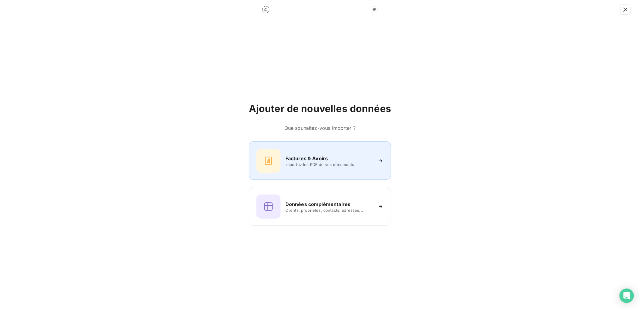 The width and height of the screenshot is (640, 309). What do you see at coordinates (320, 109) in the screenshot?
I see `h2: Ajouter de nouvelles données` at bounding box center [320, 109].